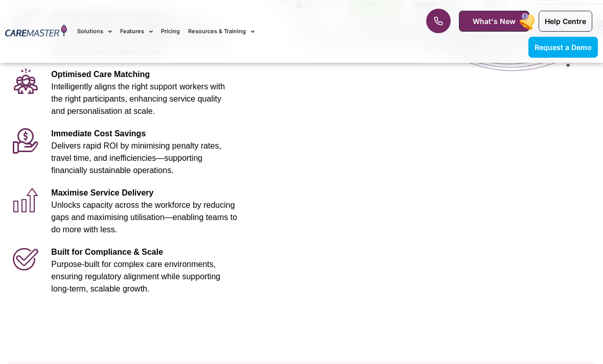 The width and height of the screenshot is (603, 364). I want to click on span: Request a Demo, so click(563, 47).